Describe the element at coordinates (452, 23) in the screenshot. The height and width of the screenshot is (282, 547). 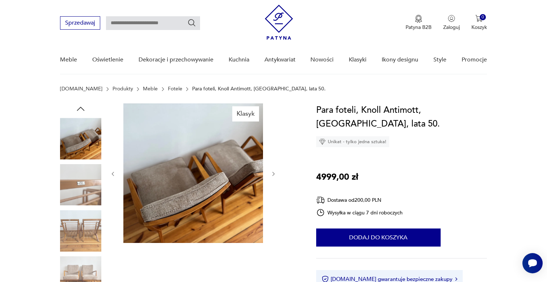
I see `button: Zaloguj` at that location.